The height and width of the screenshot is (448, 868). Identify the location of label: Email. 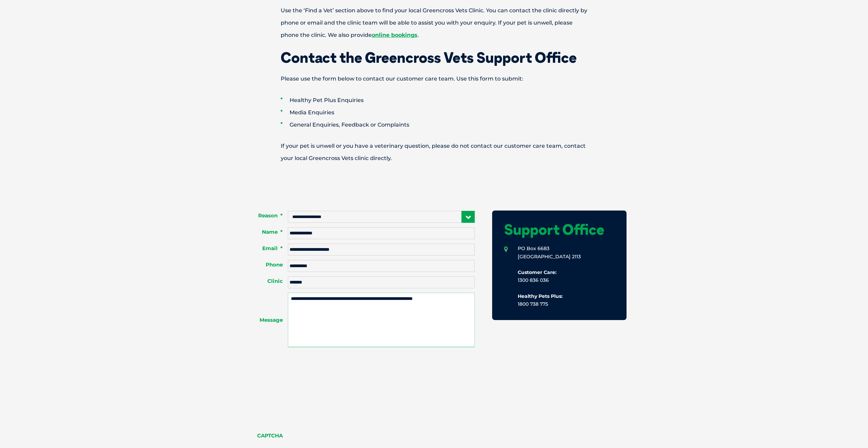
(265, 248).